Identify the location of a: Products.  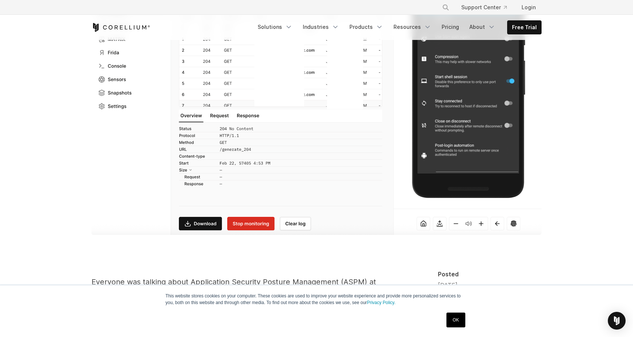
(366, 27).